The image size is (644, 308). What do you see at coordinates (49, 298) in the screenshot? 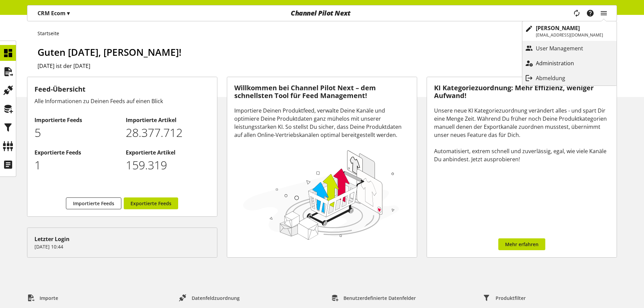
I see `span: Importe` at bounding box center [49, 298].